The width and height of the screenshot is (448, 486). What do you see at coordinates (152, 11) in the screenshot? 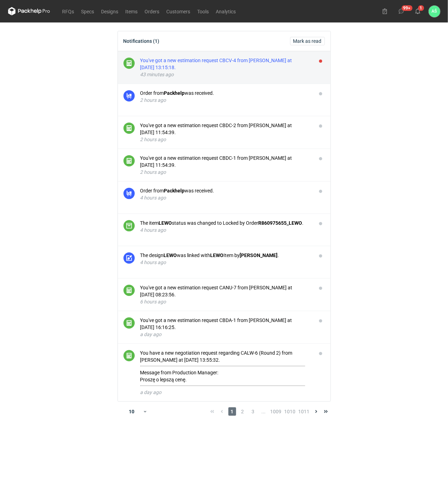
I see `a: Orders` at bounding box center [152, 11].